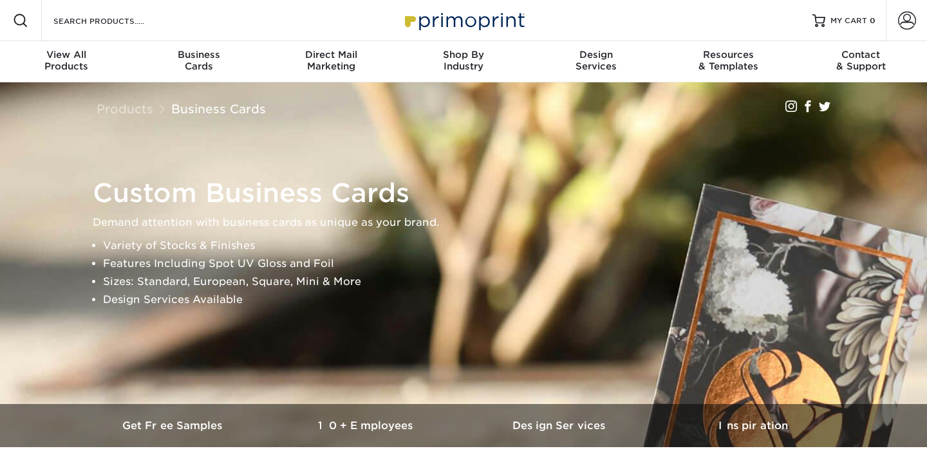 The width and height of the screenshot is (927, 451). I want to click on li: Sizes: Standard, European, Square, Mini & More, so click(474, 282).